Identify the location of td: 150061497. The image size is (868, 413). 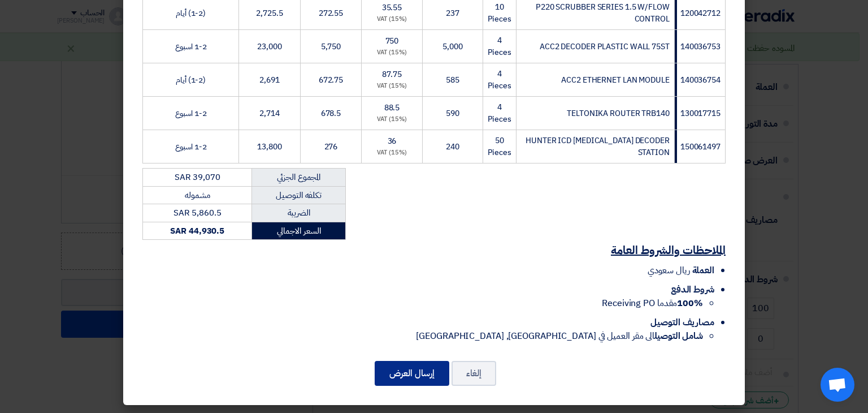
(699, 147).